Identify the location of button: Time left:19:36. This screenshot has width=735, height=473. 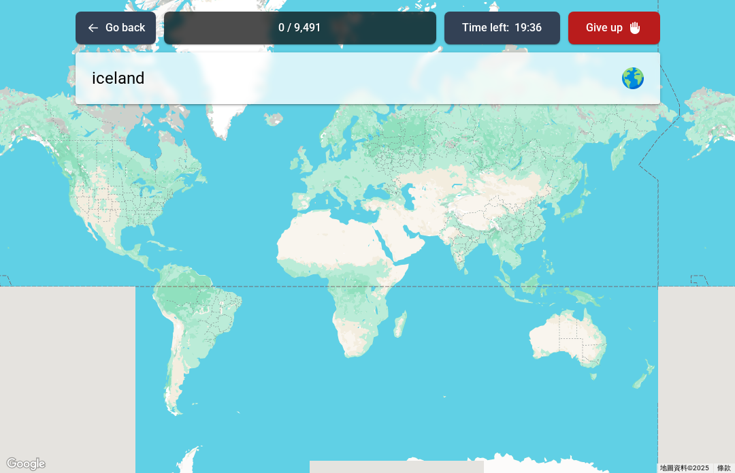
(502, 28).